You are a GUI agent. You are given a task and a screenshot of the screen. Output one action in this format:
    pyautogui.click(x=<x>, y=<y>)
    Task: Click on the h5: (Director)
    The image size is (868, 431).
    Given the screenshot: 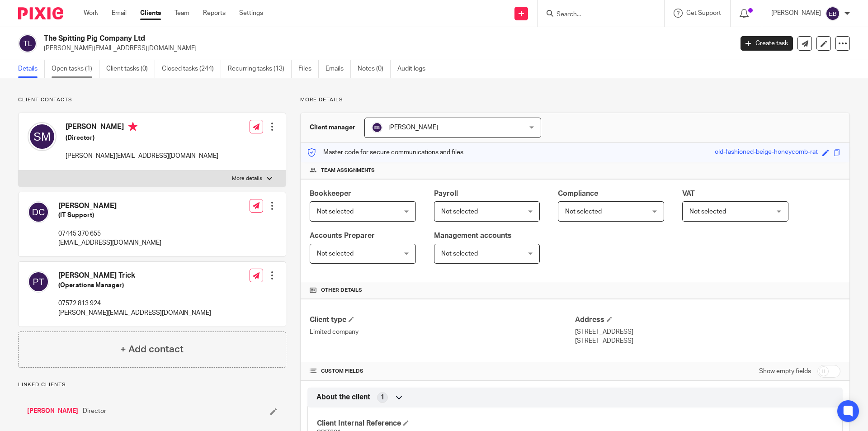 What is the action you would take?
    pyautogui.click(x=142, y=138)
    